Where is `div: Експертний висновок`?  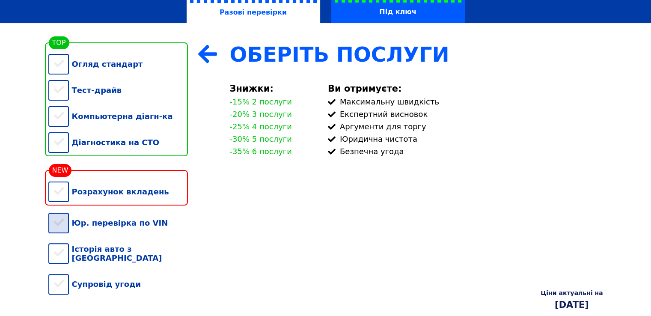
div: Експертний висновок is located at coordinates (465, 114).